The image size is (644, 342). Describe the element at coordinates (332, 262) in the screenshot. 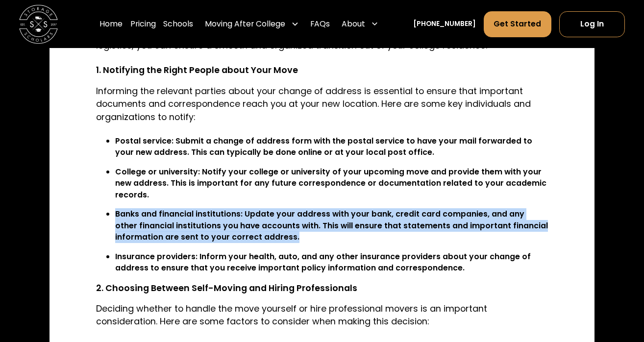

I see `li: : Inform your health, auto, and any other insurance providers about your change of address to ens...` at that location.